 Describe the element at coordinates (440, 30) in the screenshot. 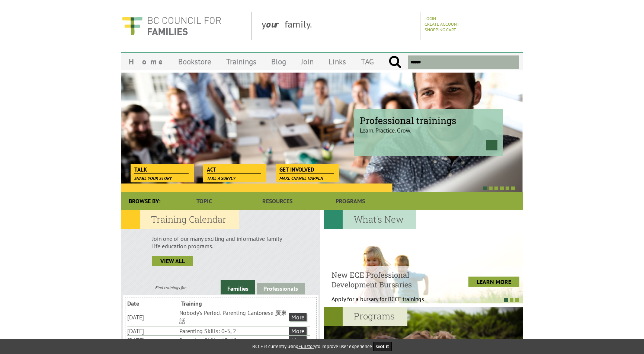

I see `a: Shopping Cart` at that location.